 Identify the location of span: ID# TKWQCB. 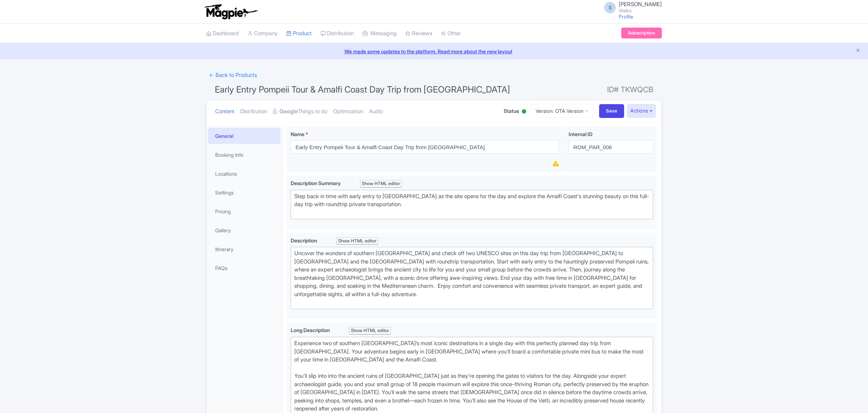
(630, 90).